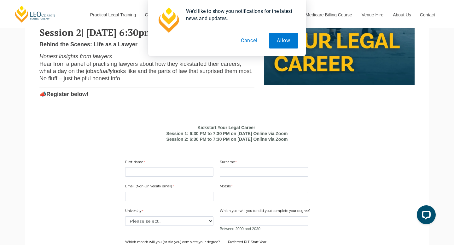 Image resolution: width=454 pixels, height=245 pixels. I want to click on img: notification icon, so click(168, 20).